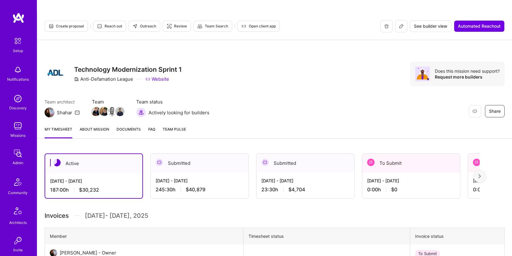  I want to click on div: Request more builders, so click(467, 77).